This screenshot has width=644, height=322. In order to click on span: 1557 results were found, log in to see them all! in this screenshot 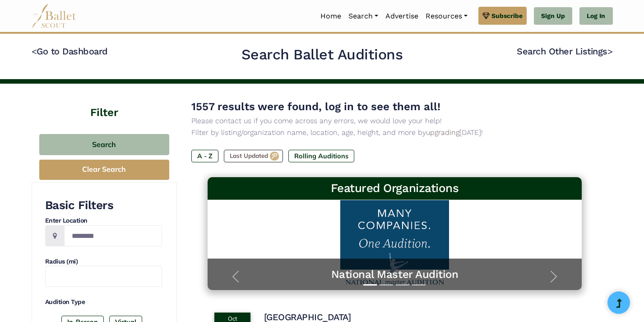, I will do `click(316, 107)`.